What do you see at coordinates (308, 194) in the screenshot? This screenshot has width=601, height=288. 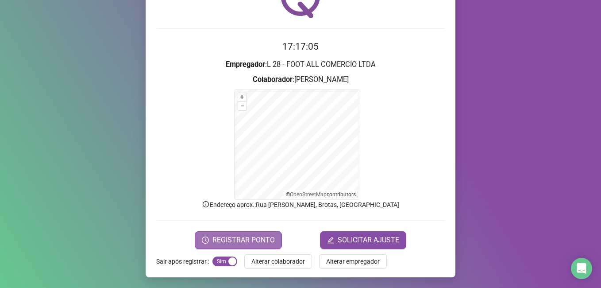 I see `a: OpenStreetMap` at bounding box center [308, 194].